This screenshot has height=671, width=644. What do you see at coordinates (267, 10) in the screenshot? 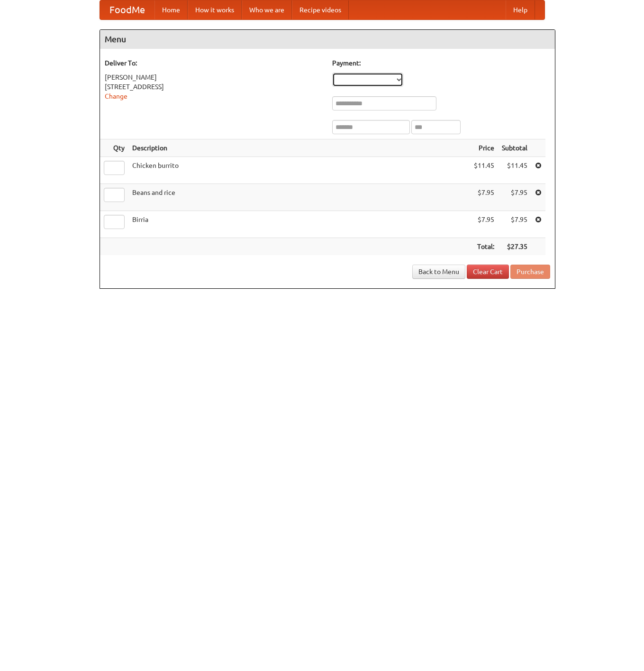
I see `a: Who we are` at bounding box center [267, 10].